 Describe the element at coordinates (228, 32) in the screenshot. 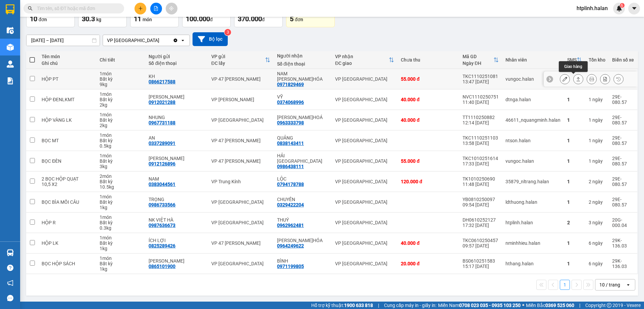

I see `sup: 3` at that location.